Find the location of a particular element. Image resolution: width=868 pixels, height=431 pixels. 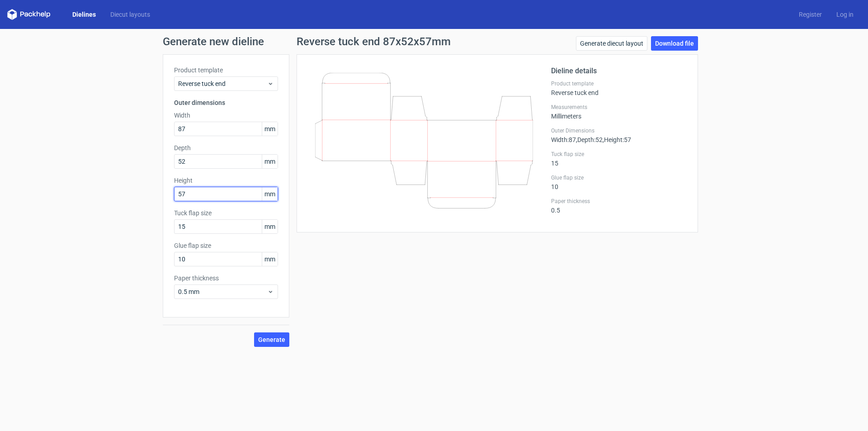

div: 10 is located at coordinates (619, 183).